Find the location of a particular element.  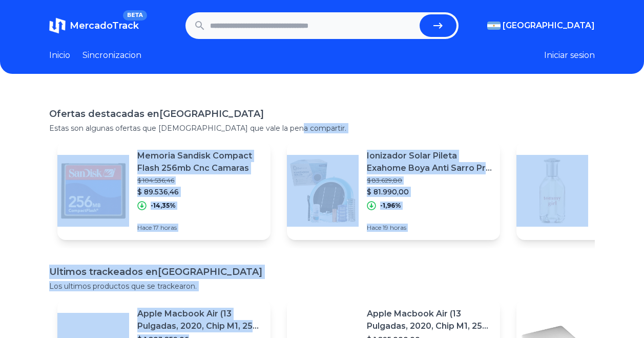

a: MercadoTrackBETA is located at coordinates (94, 26).